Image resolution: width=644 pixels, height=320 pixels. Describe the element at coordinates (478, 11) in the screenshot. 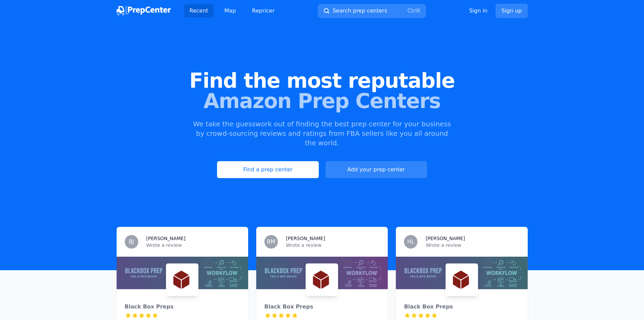

I see `a: Sign in` at that location.